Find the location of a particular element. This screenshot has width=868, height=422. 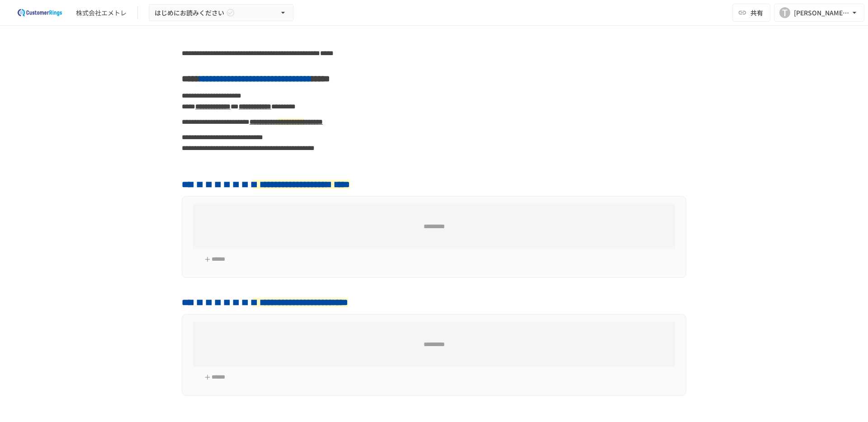

img: 2eEvPB0nRDFhy0583kMjGN2Zv6C2P7ZKCFl8C3CzR0M is located at coordinates (40, 12).